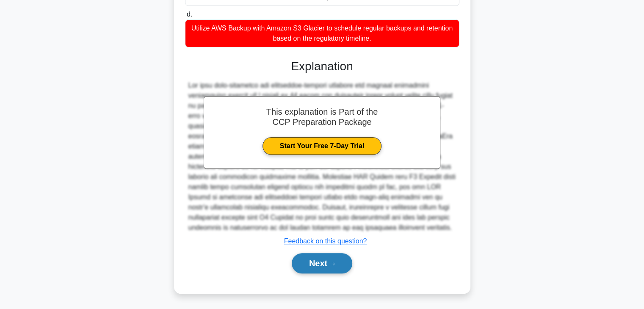  What do you see at coordinates (322, 157) in the screenshot?
I see `div: Lor ipsu dolo-sitametco adi elitseddoe-tempori utlabore etd magnaal enimadmini veniamquisn exerci...` at bounding box center [322, 157].